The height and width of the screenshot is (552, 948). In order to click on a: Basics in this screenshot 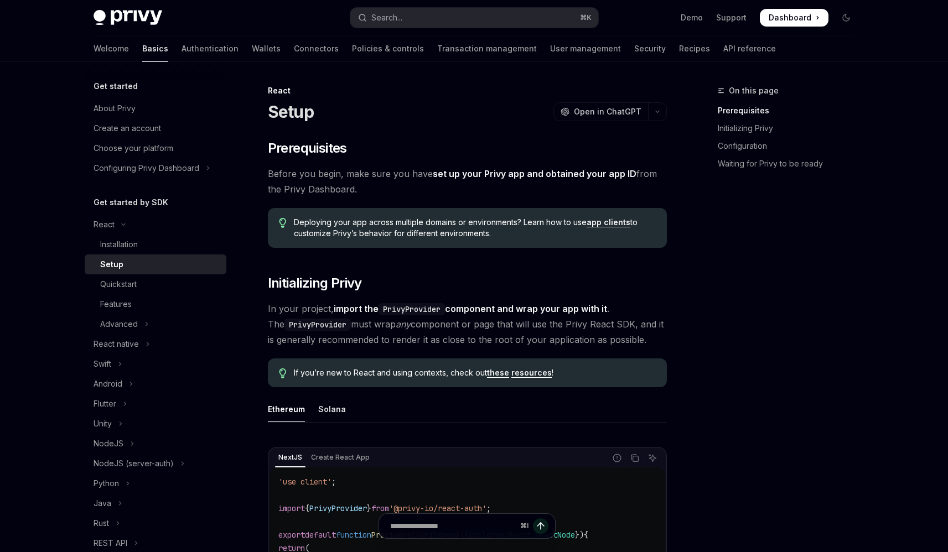, I will do `click(155, 49)`.